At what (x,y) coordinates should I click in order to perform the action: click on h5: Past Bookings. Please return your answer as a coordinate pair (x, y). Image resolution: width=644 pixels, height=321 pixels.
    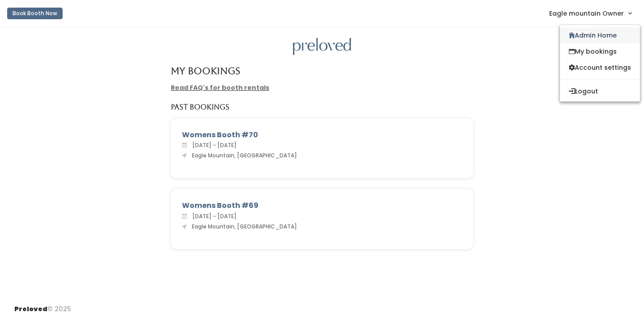
    Looking at the image, I should click on (200, 107).